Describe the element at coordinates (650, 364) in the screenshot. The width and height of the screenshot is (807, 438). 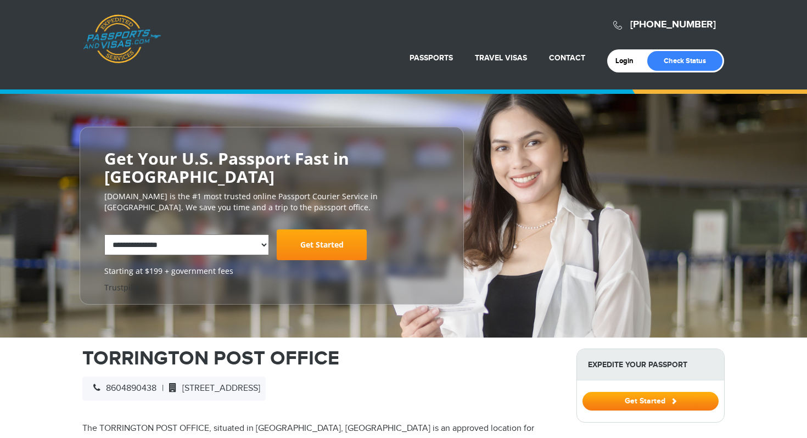
I see `strong: Expedite Your Passport` at that location.